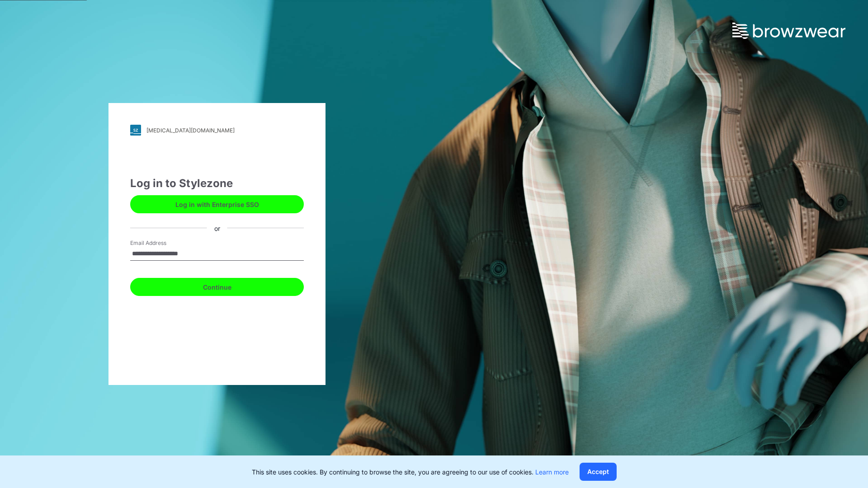  What do you see at coordinates (136, 130) in the screenshot?
I see `img: svg+xml;base64,PHN2ZyB3aWR0aD0iMjgiIGhlaWdodD0iMjgiIHZpZXdCb3g9IjAgMCAyOCAyOCIgZmlsbD0ibm9uZSIgeG...` at bounding box center [136, 130].